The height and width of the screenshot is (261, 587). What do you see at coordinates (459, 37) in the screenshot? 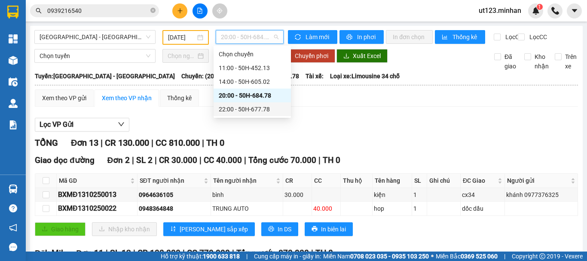
I see `button: bar-chartThống kê` at bounding box center [459, 37].